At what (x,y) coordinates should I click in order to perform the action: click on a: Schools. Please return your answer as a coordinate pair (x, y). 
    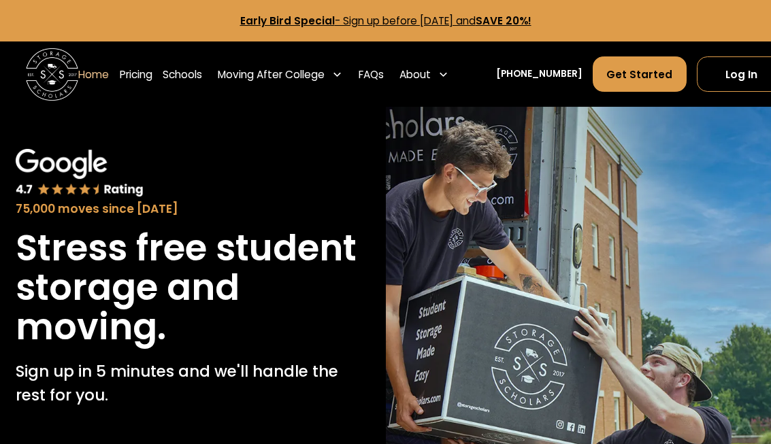
    Looking at the image, I should click on (182, 75).